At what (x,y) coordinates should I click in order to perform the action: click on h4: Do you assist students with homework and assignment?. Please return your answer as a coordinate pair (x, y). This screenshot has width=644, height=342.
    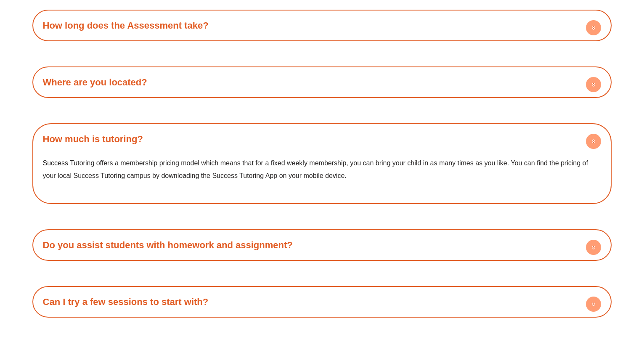
    Looking at the image, I should click on (322, 245).